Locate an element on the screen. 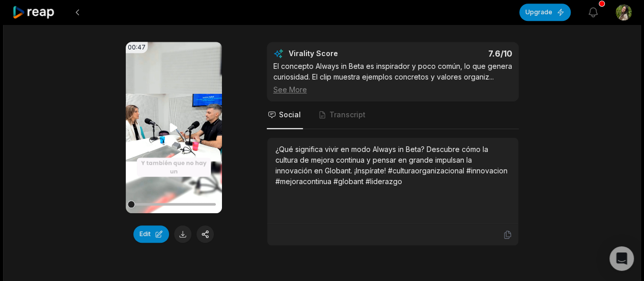  button: Edit is located at coordinates (152, 234).